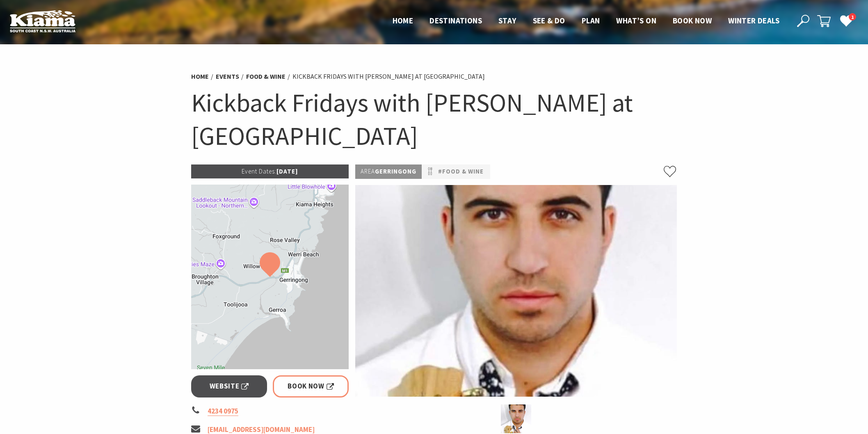  Describe the element at coordinates (507, 20) in the screenshot. I see `span: Stay` at that location.